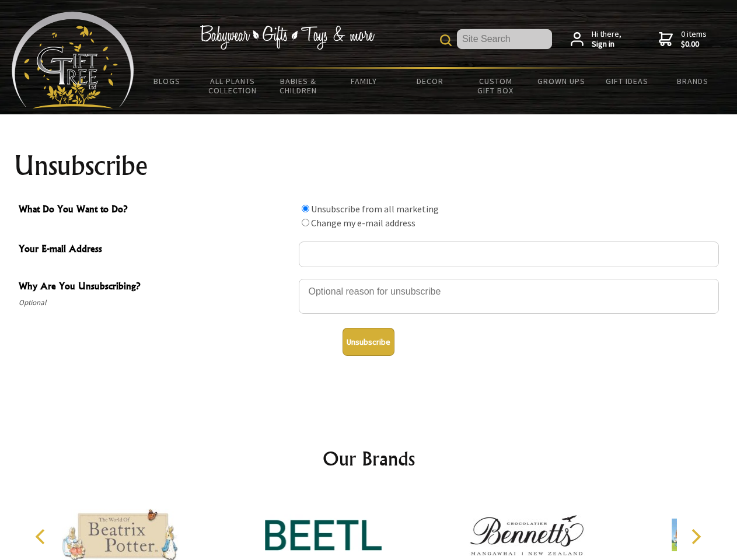 This screenshot has height=560, width=737. What do you see at coordinates (509, 254) in the screenshot?
I see `input: Your E-mail Address` at bounding box center [509, 254].